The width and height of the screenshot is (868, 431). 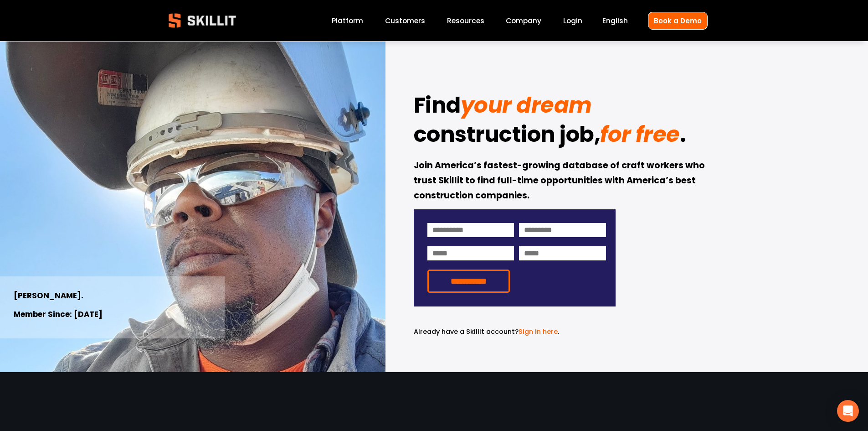 What do you see at coordinates (615, 21) in the screenshot?
I see `div: language picker` at bounding box center [615, 21].